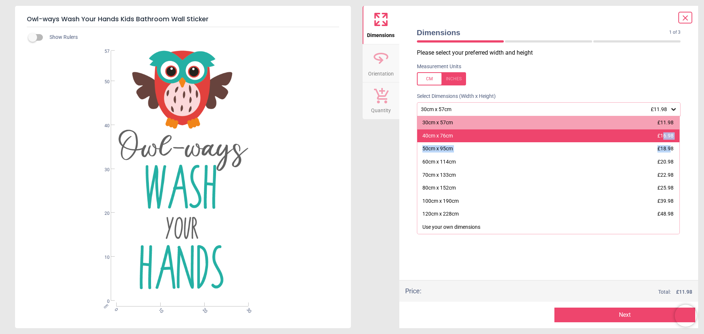 This screenshot has width=704, height=334. Describe the element at coordinates (451, 227) in the screenshot. I see `div: Use your own dimensions` at that location.